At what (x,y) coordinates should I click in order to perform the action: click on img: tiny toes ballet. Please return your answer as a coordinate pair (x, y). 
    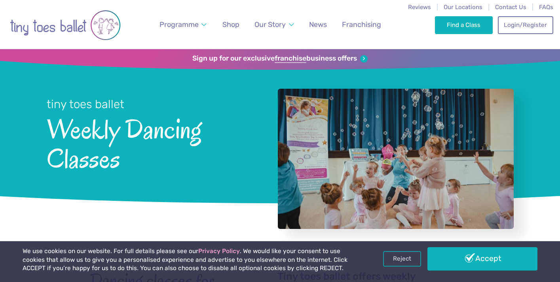
    Looking at the image, I should click on (65, 25).